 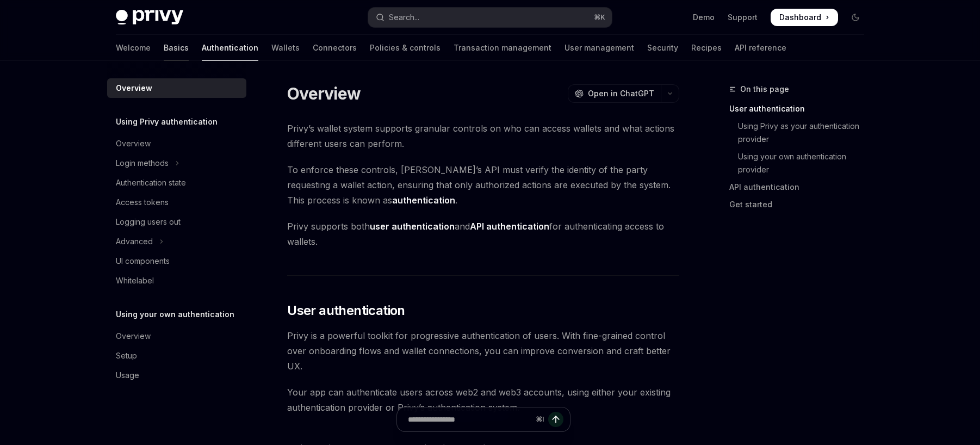 What do you see at coordinates (230, 48) in the screenshot?
I see `a: Authentication` at bounding box center [230, 48].